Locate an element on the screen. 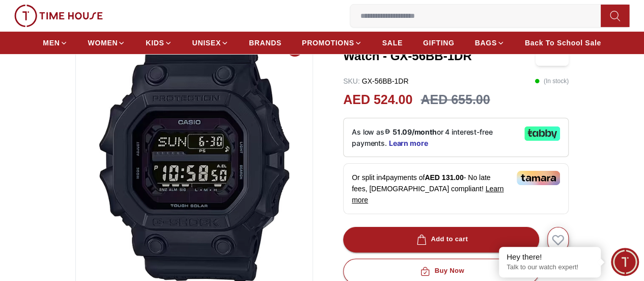  a: UNISEX is located at coordinates (210, 43).